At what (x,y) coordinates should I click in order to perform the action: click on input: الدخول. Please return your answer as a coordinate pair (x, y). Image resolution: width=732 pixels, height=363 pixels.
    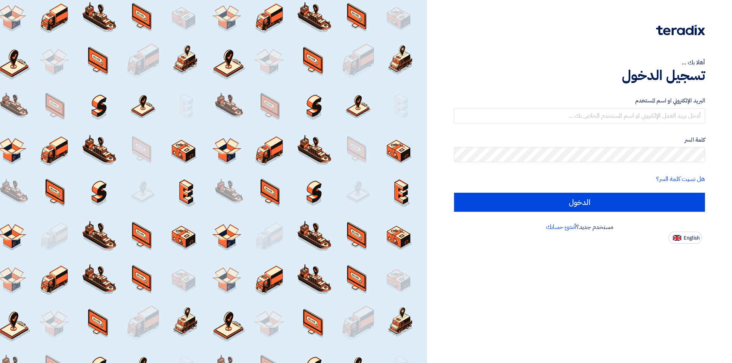
    Looking at the image, I should click on (580, 203).